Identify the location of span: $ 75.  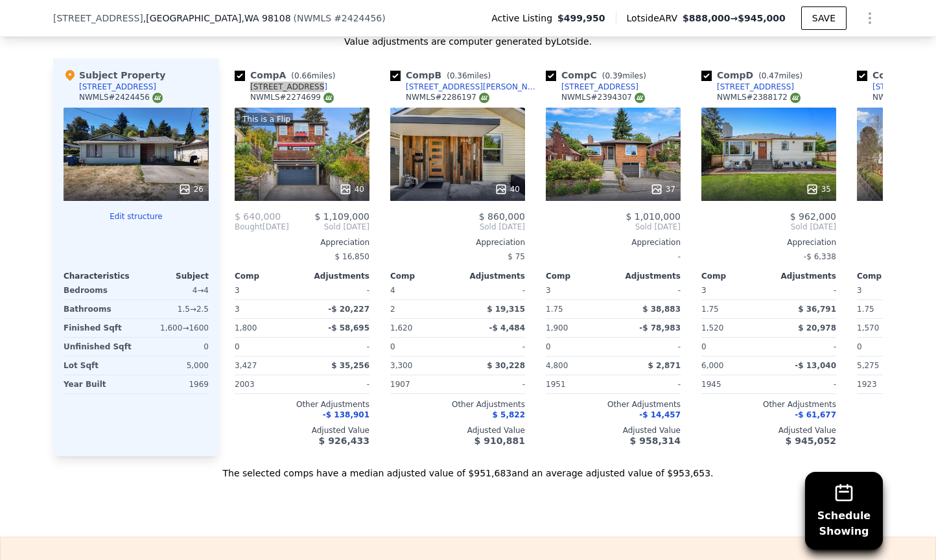
(516, 257).